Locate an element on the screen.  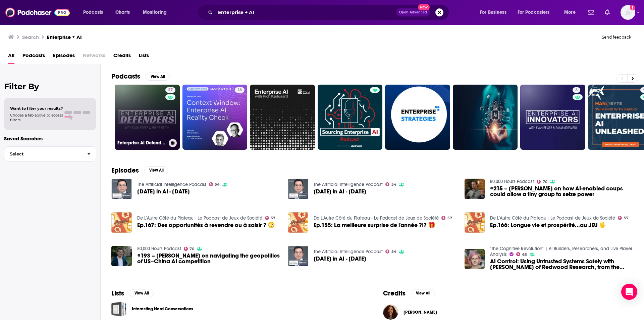
span: For Podcasters is located at coordinates (534, 13).